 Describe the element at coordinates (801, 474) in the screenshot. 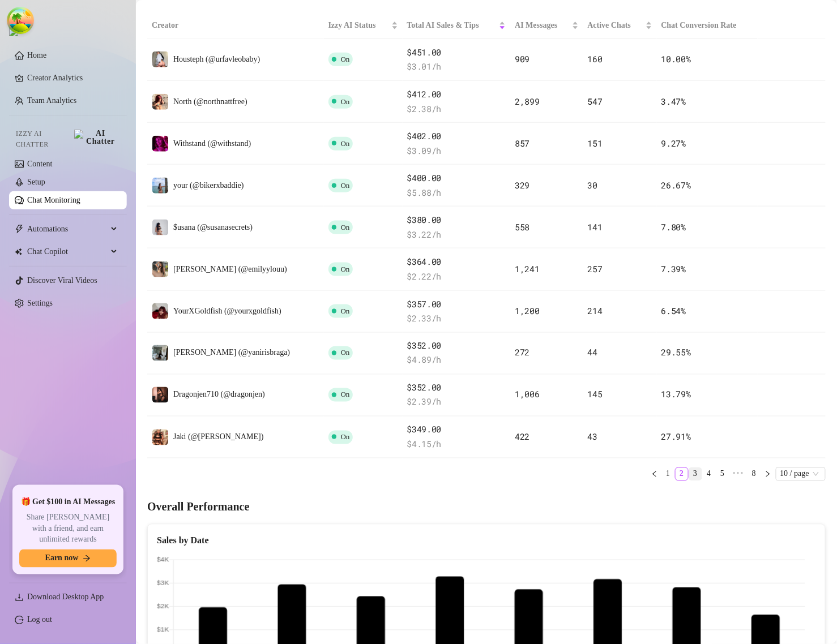

I see `div: Page Size` at that location.